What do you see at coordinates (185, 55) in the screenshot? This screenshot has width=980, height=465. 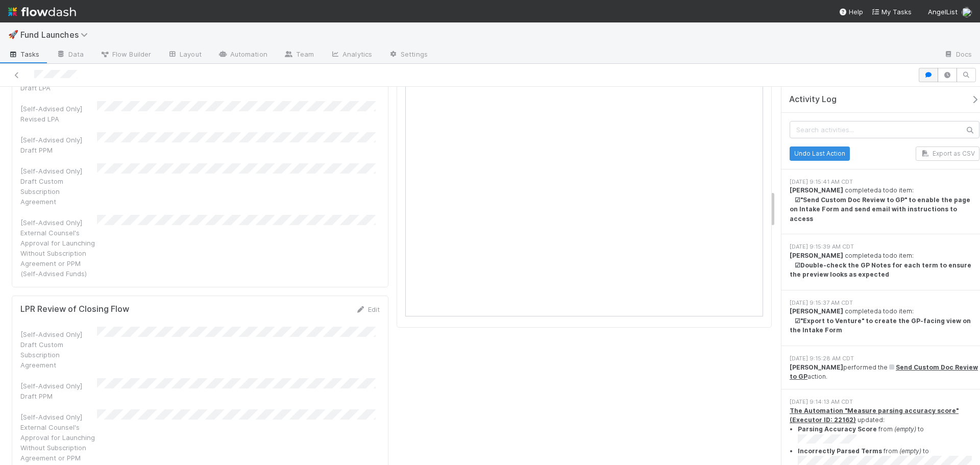 I see `a: Layout` at bounding box center [185, 55].